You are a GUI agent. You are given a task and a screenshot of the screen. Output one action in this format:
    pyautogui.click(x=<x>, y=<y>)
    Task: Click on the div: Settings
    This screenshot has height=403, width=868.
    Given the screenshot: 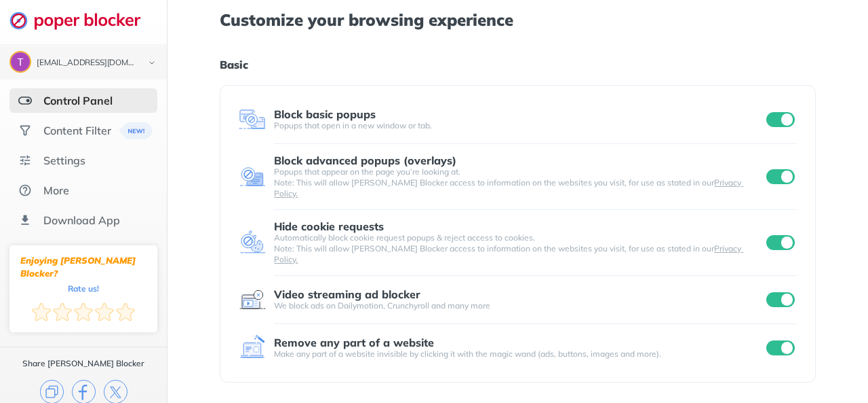 What is the action you would take?
    pyautogui.click(x=65, y=160)
    